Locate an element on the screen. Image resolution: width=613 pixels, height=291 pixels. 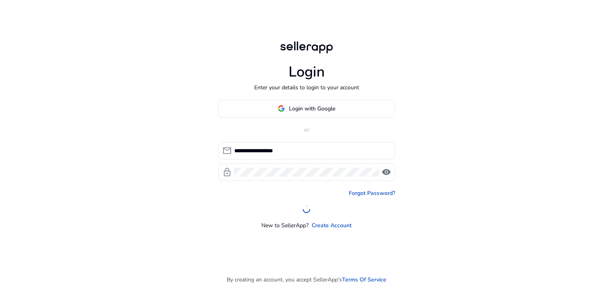
p: Enter your details to login to your account is located at coordinates (307, 87).